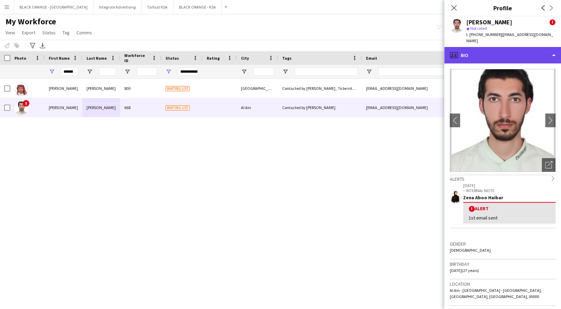 This screenshot has width=561, height=309. Describe the element at coordinates (28, 33) in the screenshot. I see `span: Export` at that location.